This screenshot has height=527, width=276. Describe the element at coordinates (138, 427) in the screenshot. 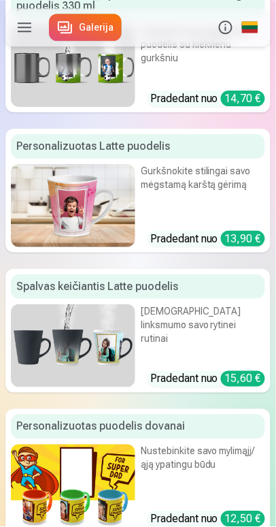

I see `div: Personalizuotas puodelis dovanai` at that location.